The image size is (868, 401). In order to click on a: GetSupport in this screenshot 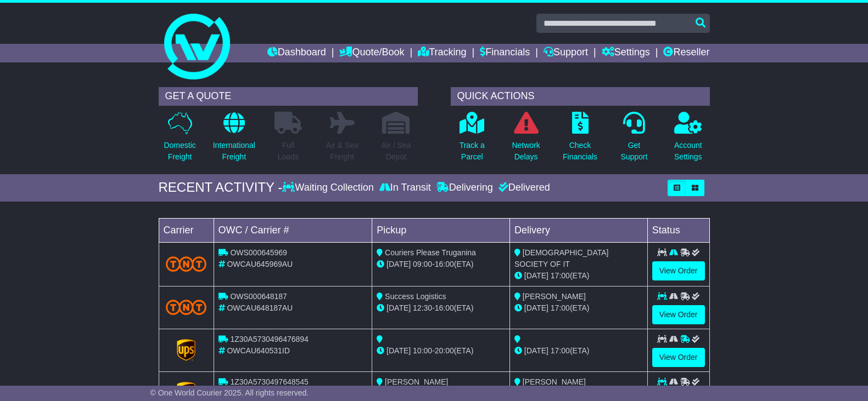, I will do `click(633, 140)`.